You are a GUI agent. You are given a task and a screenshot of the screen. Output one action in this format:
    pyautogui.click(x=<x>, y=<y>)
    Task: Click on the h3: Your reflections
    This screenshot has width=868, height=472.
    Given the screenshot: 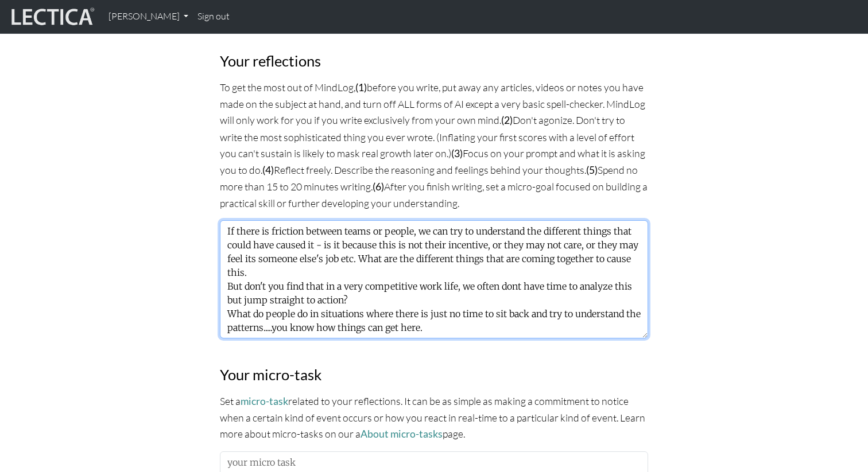 What is the action you would take?
    pyautogui.click(x=434, y=61)
    